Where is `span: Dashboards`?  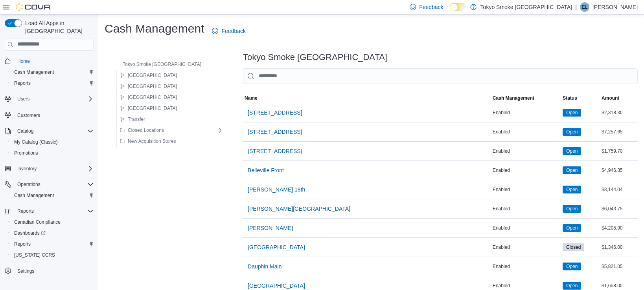
span: Dashboards is located at coordinates (30, 234).